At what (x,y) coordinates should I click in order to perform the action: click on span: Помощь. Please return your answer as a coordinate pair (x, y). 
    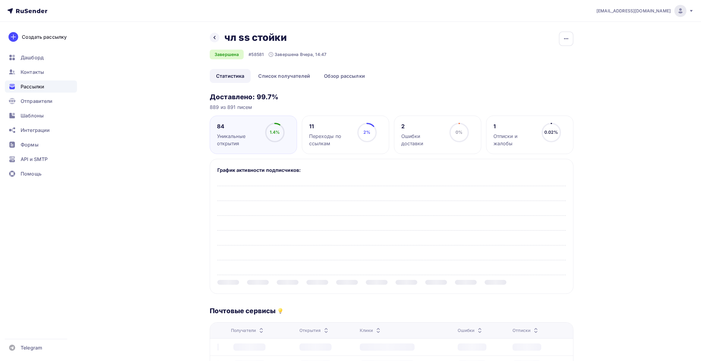
    Looking at the image, I should click on (31, 174).